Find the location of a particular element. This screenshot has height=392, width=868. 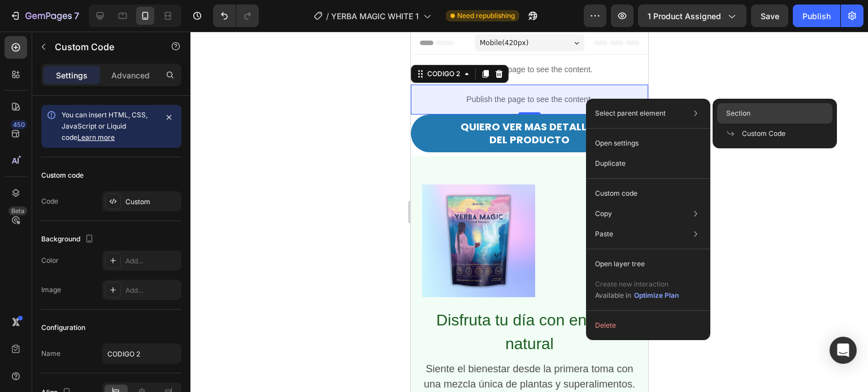

p: Settings is located at coordinates (72, 75).